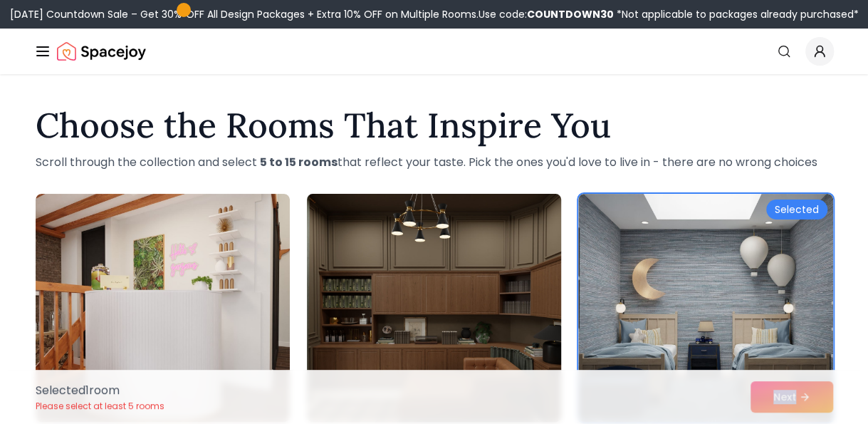  What do you see at coordinates (162, 308) in the screenshot?
I see `img: Room room-1` at bounding box center [162, 308].